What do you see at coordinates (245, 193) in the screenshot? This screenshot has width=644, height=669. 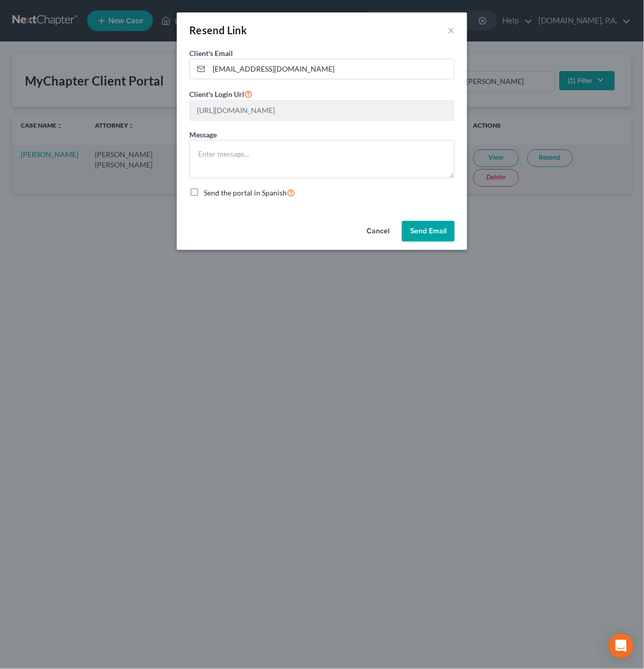 I see `span: Send the portal in Spanish` at bounding box center [245, 193].